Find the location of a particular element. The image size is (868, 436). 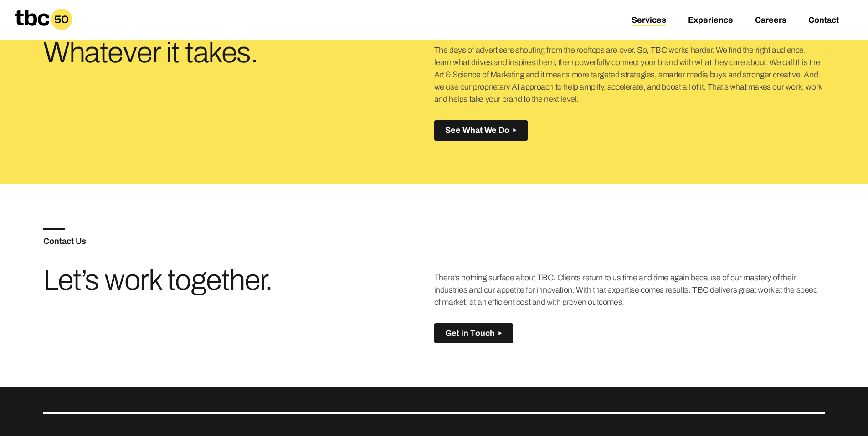

a: Experience is located at coordinates (710, 21).